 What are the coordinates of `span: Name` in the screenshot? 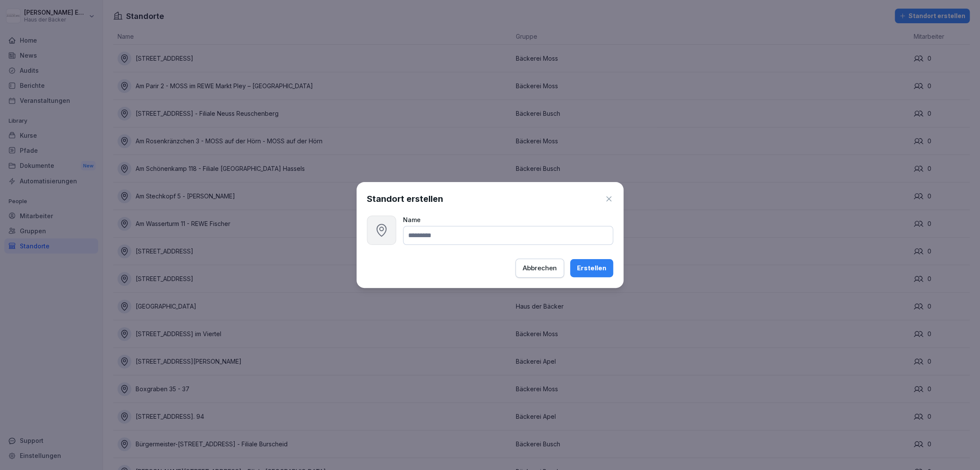 It's located at (412, 220).